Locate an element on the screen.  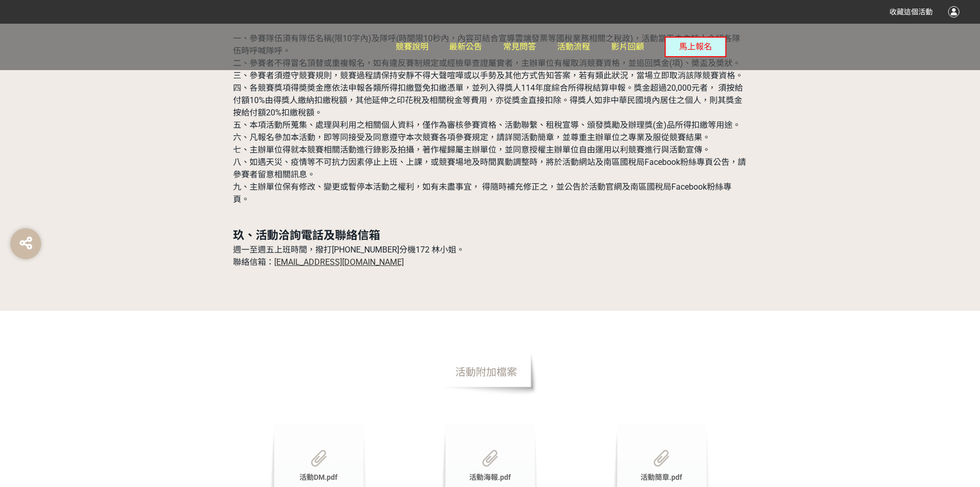
button: 馬上報名 is located at coordinates (695, 47).